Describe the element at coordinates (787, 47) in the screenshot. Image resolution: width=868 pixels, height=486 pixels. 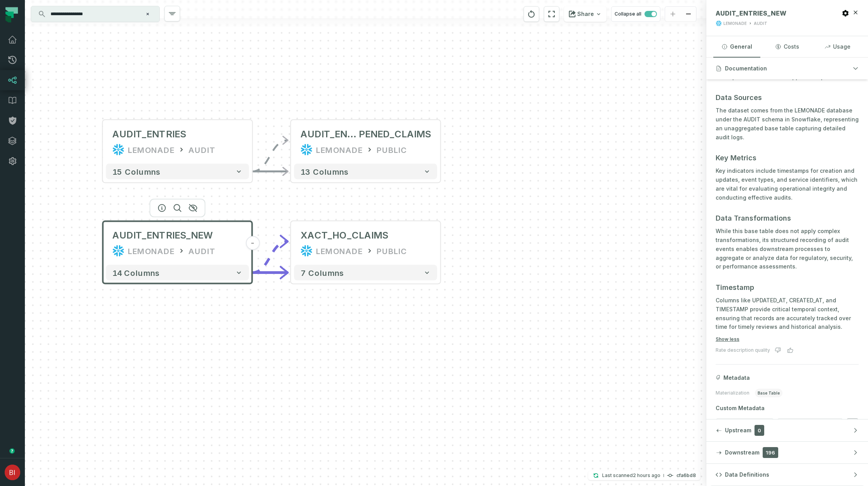
I see `button: Costs` at that location.